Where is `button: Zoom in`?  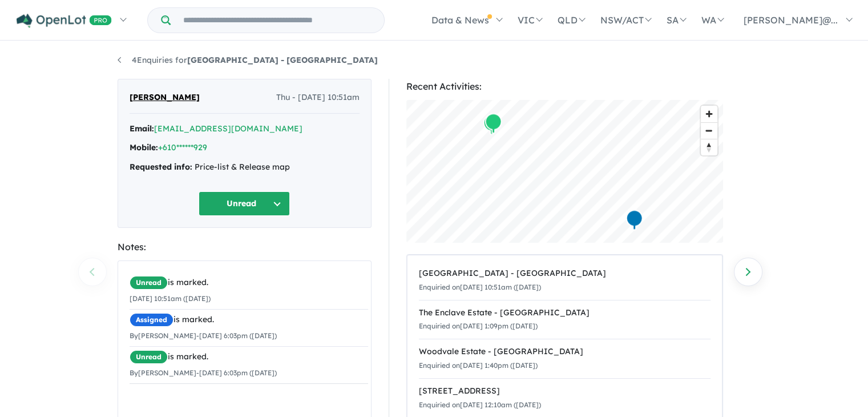
button: Zoom in is located at coordinates (709, 113).